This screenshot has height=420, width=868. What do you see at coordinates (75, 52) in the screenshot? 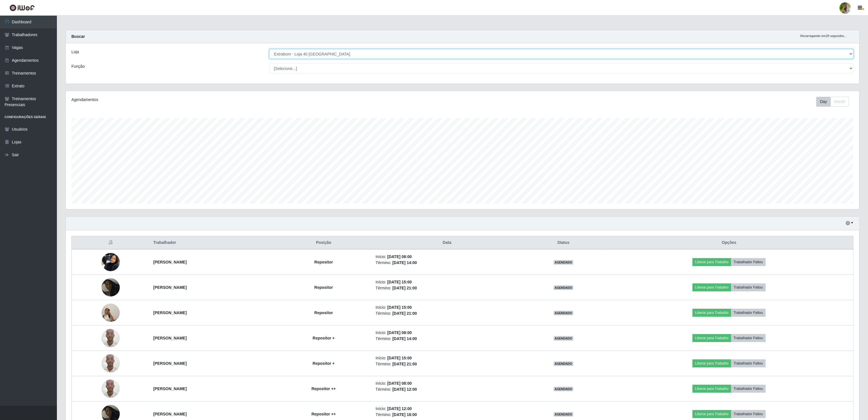
I see `label: Loja` at bounding box center [75, 52].